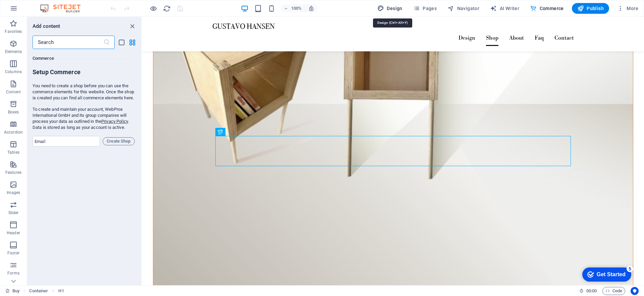 The image size is (644, 296). Describe the element at coordinates (590, 8) in the screenshot. I see `button: Publish` at that location.